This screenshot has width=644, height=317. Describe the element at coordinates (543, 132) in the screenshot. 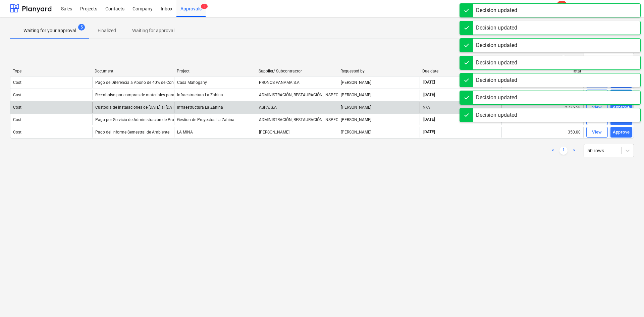

I see `div: 350.00` at that location.